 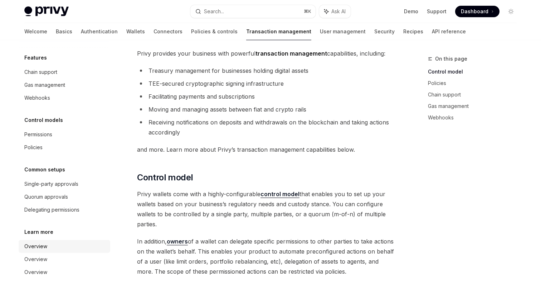 I want to click on li: Moving and managing assets between fiat and crypto rails, so click(x=266, y=109).